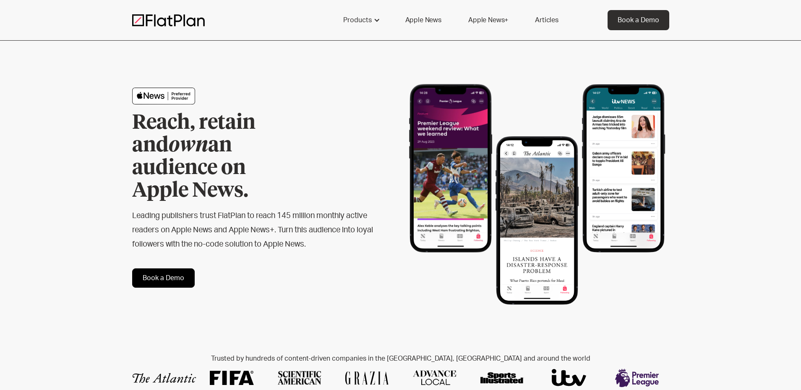 The image size is (801, 390). What do you see at coordinates (218, 157) in the screenshot?
I see `h1: Reach, retain and an audience on Apple News.` at bounding box center [218, 157].